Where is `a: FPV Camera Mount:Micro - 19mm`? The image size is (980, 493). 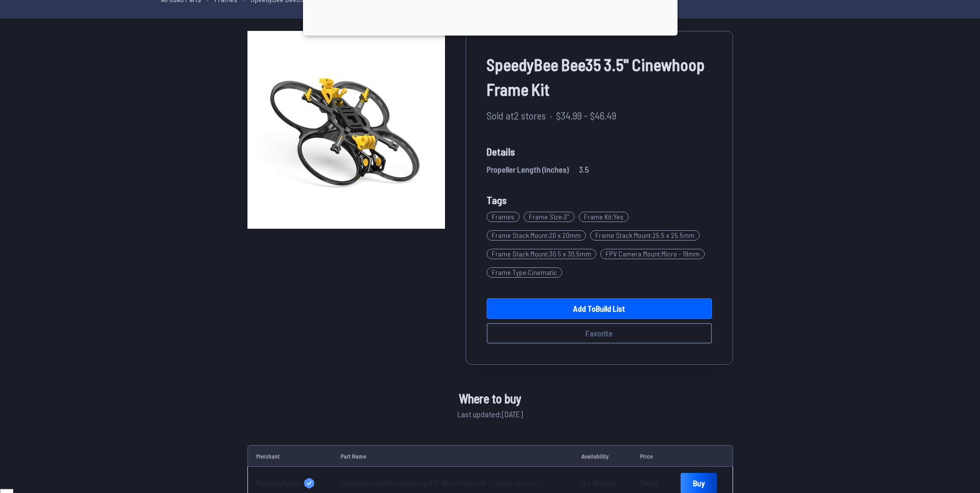
a: FPV Camera Mount:Micro - 19mm is located at coordinates (654, 254).